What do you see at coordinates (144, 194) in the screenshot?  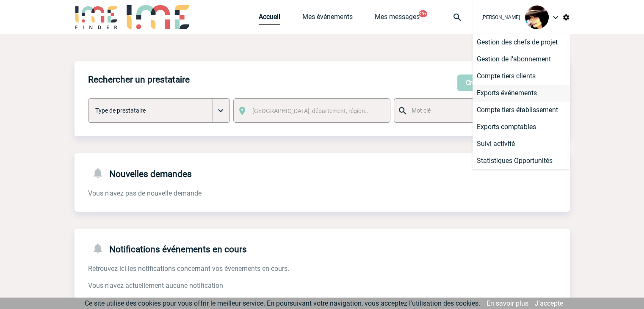 I see `span: Vous n'avez pas de nouvelle demande` at bounding box center [144, 194].